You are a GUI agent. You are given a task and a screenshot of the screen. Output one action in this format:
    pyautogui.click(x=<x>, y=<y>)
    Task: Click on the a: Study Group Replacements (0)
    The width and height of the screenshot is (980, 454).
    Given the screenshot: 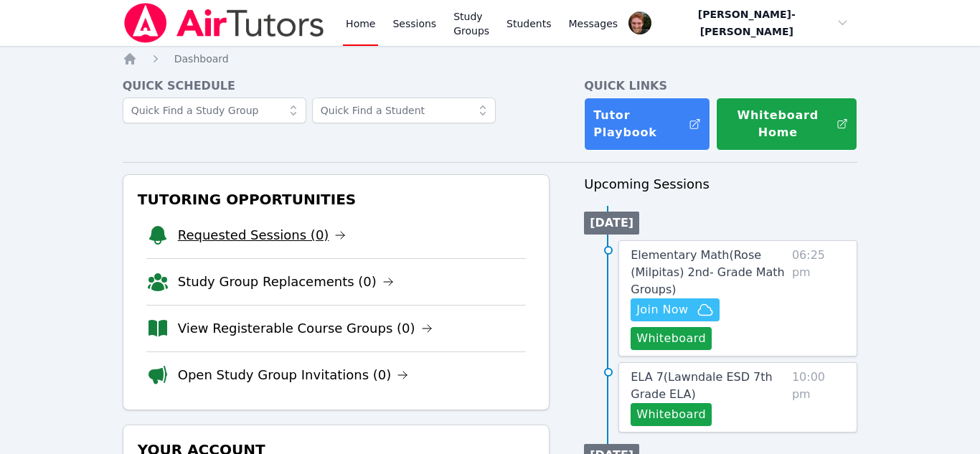 What is the action you would take?
    pyautogui.click(x=286, y=282)
    